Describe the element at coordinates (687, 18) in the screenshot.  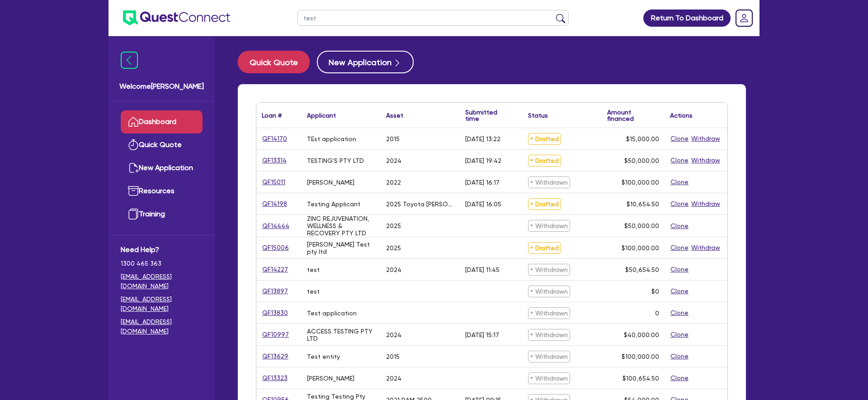
I see `a: Return To Dashboard` at that location.